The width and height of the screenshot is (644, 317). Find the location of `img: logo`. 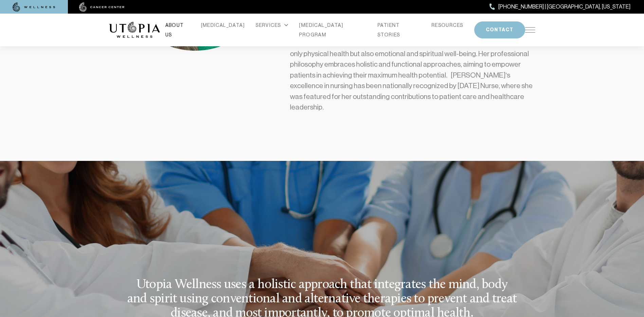

img: logo is located at coordinates (135, 30).